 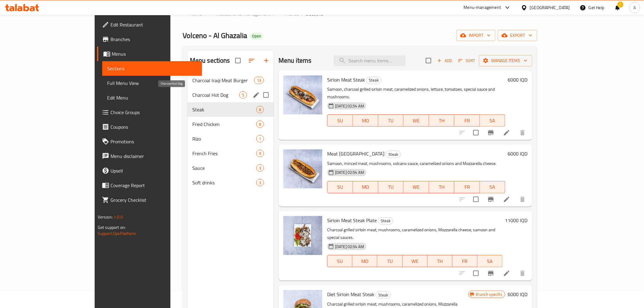 I want to click on button: export, so click(x=517, y=35).